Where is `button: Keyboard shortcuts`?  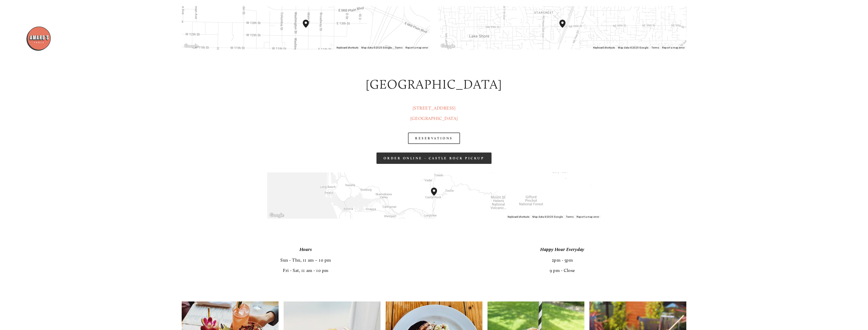
button: Keyboard shortcuts is located at coordinates (518, 217).